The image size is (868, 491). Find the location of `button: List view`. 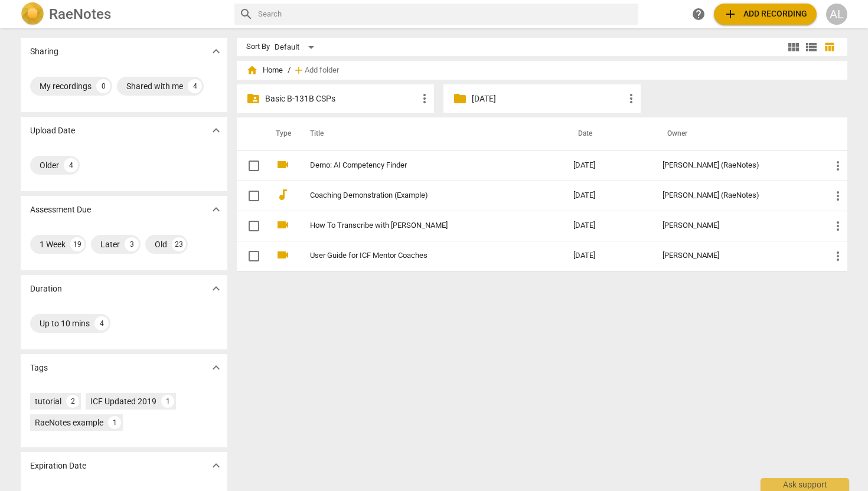

button: List view is located at coordinates (811, 47).